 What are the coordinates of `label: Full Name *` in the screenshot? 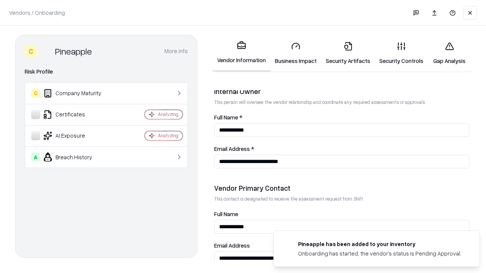 It's located at (341, 117).